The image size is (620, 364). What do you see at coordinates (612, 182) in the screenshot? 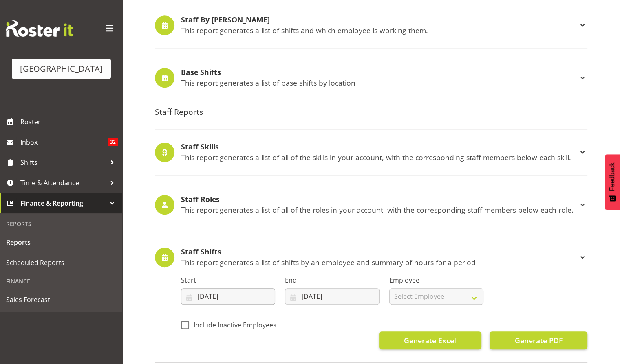
I see `button: Feedback - Show survey` at bounding box center [612, 182].